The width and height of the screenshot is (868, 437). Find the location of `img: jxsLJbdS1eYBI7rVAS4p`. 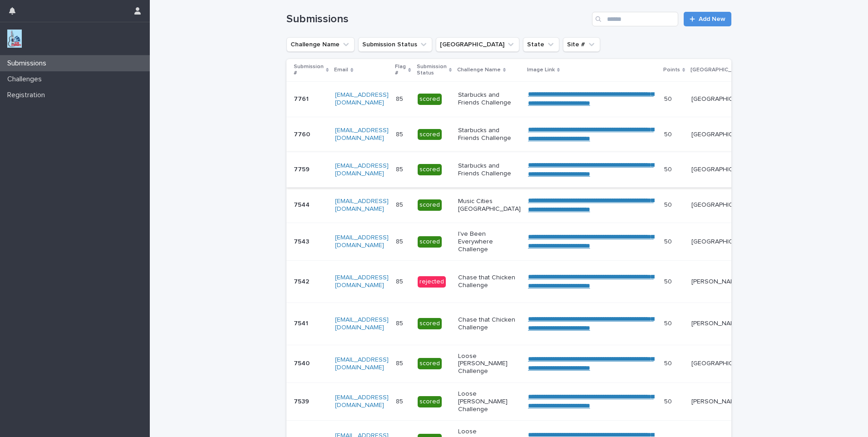

img: jxsLJbdS1eYBI7rVAS4p is located at coordinates (14, 39).